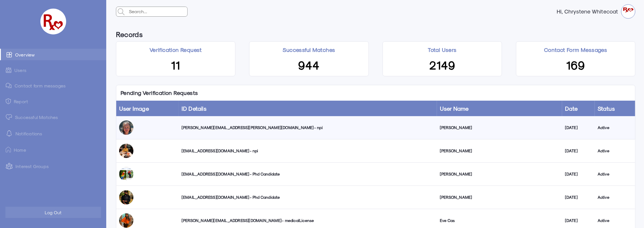 This screenshot has height=228, width=644. Describe the element at coordinates (127, 221) in the screenshot. I see `img: uytlpkyr3rkq79eo0goa.jpg` at that location.